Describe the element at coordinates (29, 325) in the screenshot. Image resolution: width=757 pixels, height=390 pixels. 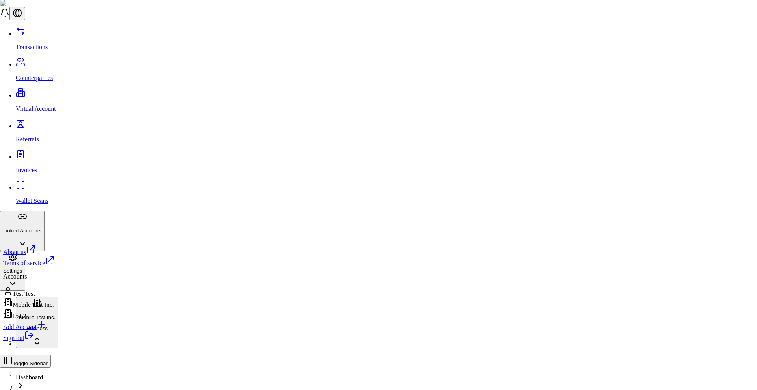
I see `a: Add Account` at that location.